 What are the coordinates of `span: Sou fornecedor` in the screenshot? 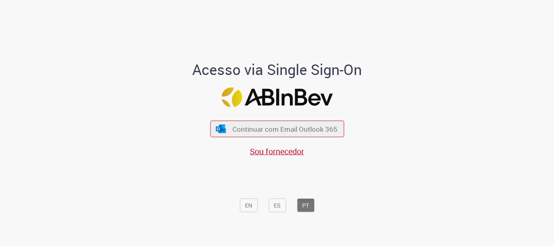 It's located at (277, 151).